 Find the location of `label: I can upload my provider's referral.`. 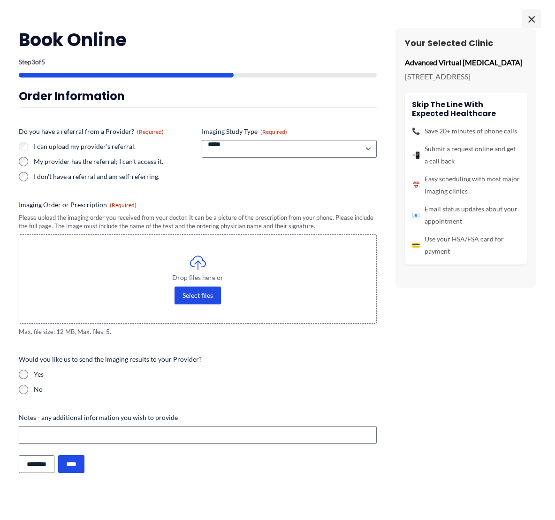

label: I can upload my provider's referral. is located at coordinates (114, 146).